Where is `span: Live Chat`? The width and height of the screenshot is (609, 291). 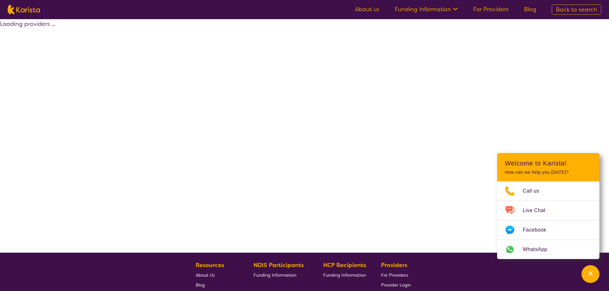
span: Live Chat is located at coordinates (538, 211).